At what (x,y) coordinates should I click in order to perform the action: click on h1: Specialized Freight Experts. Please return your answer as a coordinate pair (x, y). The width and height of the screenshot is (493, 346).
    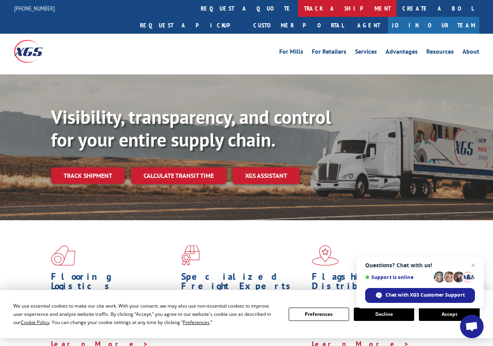
    Looking at the image, I should click on (243, 284).